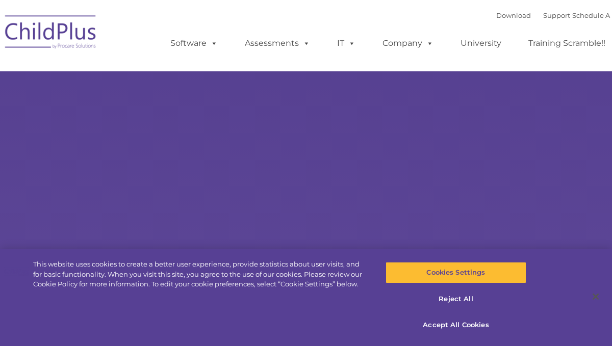 This screenshot has width=612, height=346. What do you see at coordinates (194, 43) in the screenshot?
I see `a: Software` at bounding box center [194, 43].